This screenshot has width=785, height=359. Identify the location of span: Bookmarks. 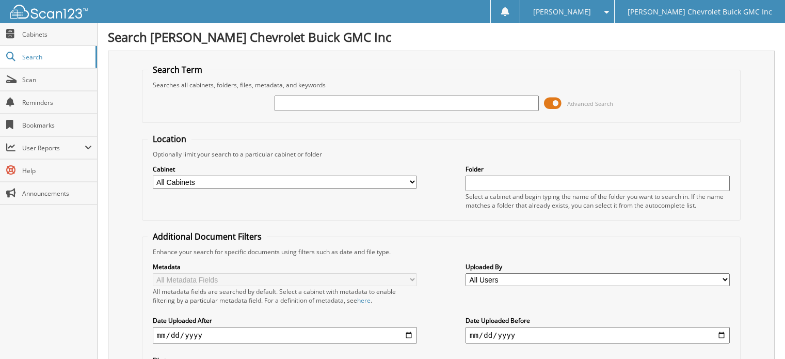
(57, 125).